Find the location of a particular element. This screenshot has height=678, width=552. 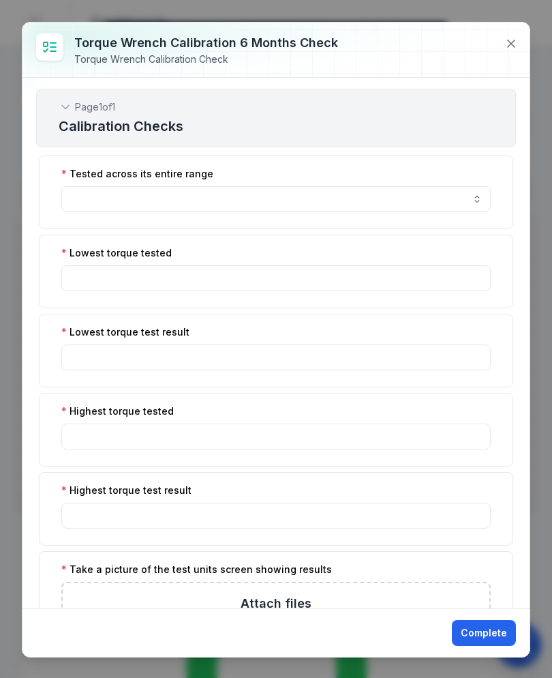

div: Torque Wrench Calibration Check is located at coordinates (206, 59).